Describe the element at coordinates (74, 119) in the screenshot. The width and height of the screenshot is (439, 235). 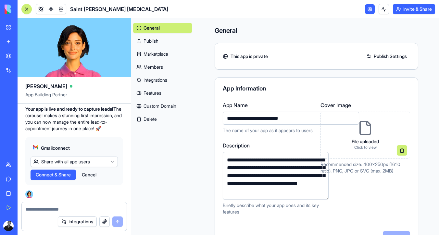
I see `p: The carousel makes a stunning first impression, and you can now manage the entire lead-to-appoint...` at that location.